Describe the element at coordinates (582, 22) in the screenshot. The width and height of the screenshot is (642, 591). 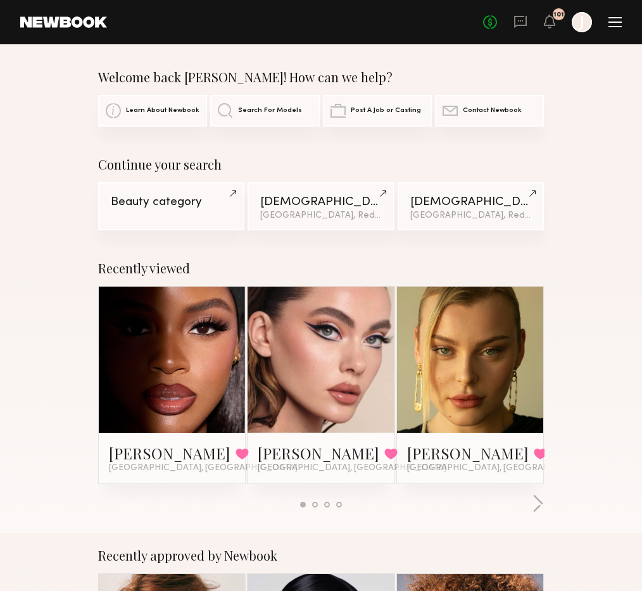
I see `a: J` at that location.